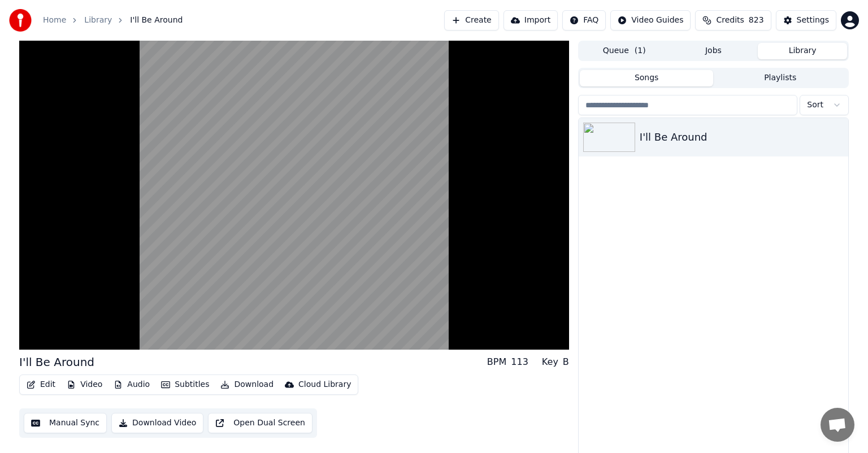 This screenshot has width=868, height=453. Describe the element at coordinates (20, 20) in the screenshot. I see `img: youka` at that location.